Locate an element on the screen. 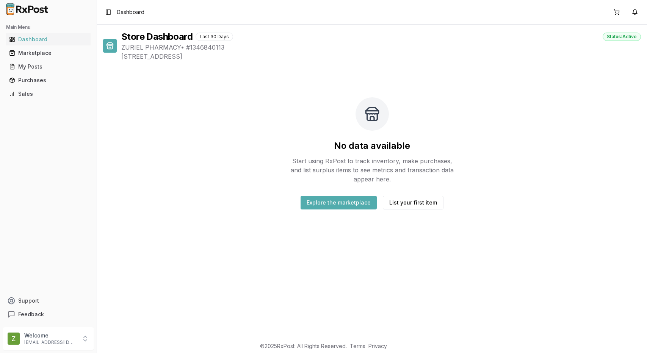  div: My Posts is located at coordinates (48, 67).